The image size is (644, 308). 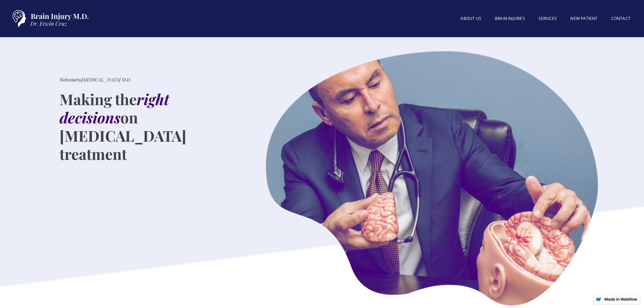 I want to click on img: Made in Webflow, so click(x=621, y=299).